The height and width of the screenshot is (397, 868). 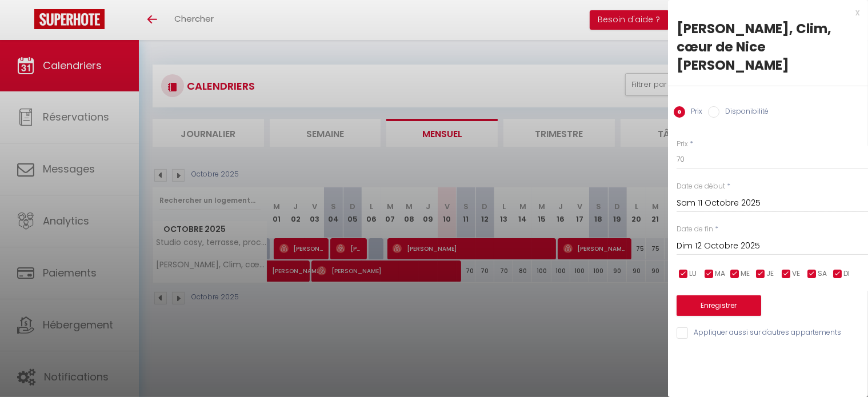 I want to click on div: x, so click(x=764, y=12).